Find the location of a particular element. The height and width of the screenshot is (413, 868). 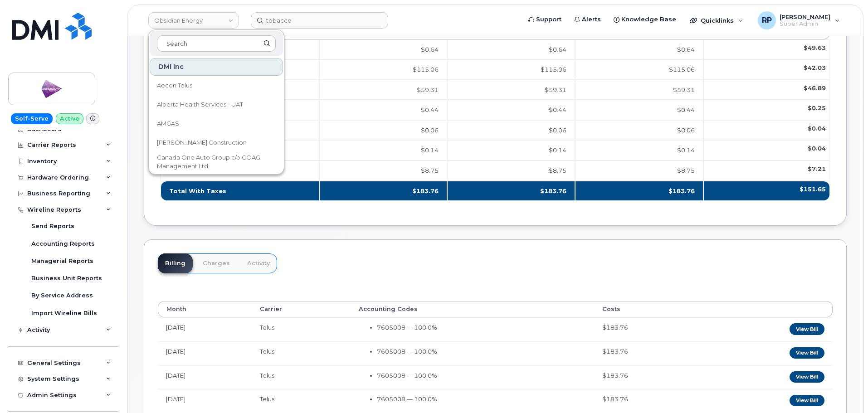

span: Aecon Telus is located at coordinates (174, 85).